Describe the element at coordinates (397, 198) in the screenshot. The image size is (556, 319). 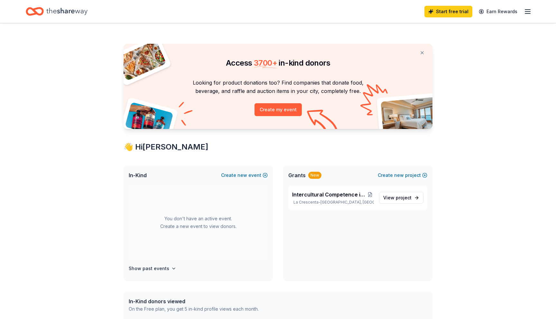
I see `span: View` at that location.